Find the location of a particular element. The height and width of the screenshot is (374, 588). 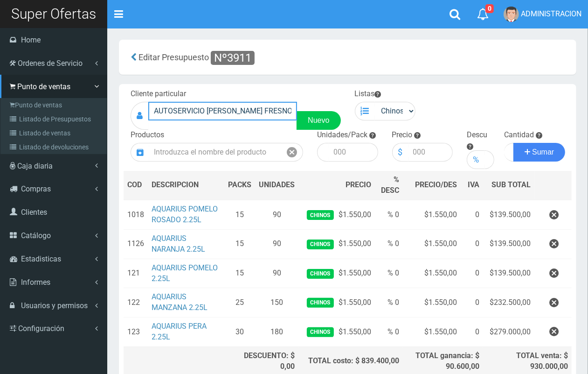

a: Listado de Presupuestos is located at coordinates (54, 119).